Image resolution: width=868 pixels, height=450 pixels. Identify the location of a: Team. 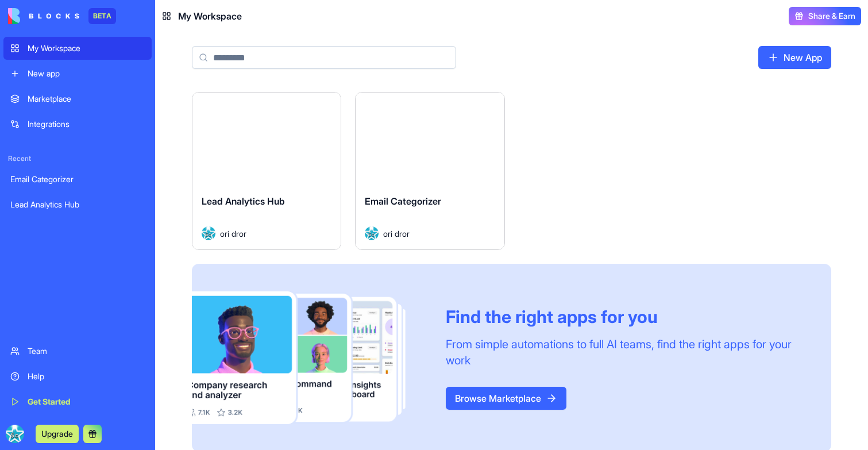
(78, 351).